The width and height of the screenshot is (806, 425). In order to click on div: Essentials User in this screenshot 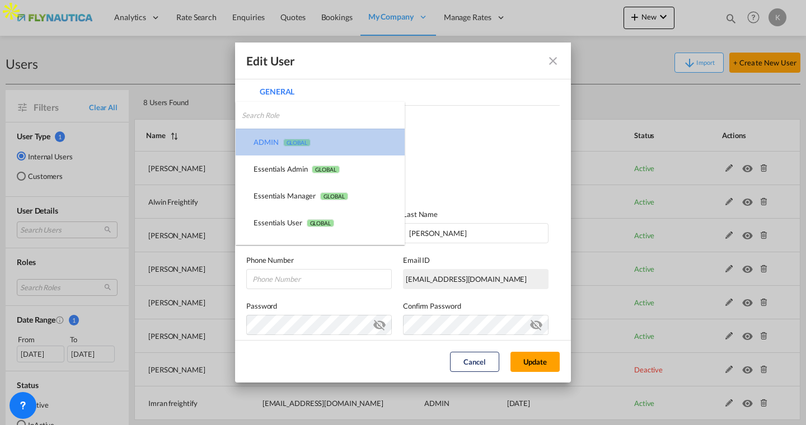, I will do `click(294, 223)`.